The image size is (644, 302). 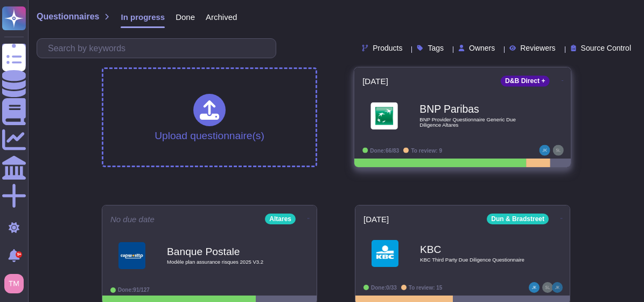 What do you see at coordinates (474, 249) in the screenshot?
I see `b: KBC` at bounding box center [474, 249].